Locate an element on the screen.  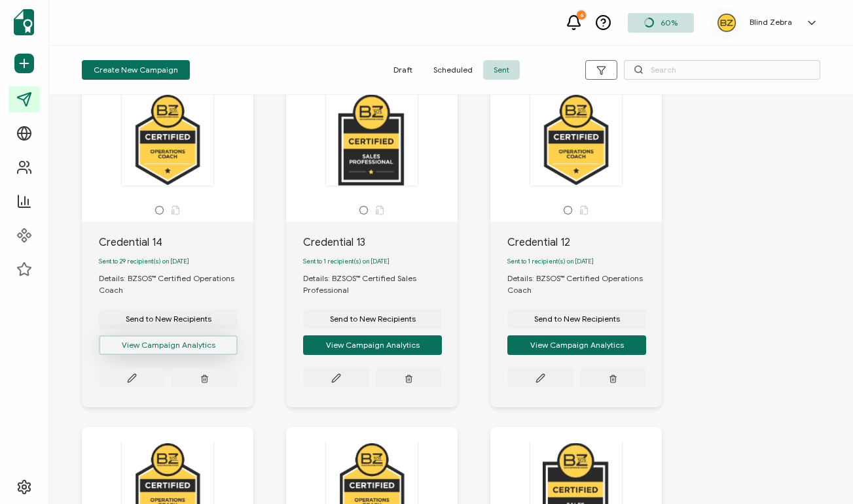
span: Sent is located at coordinates (502, 70).